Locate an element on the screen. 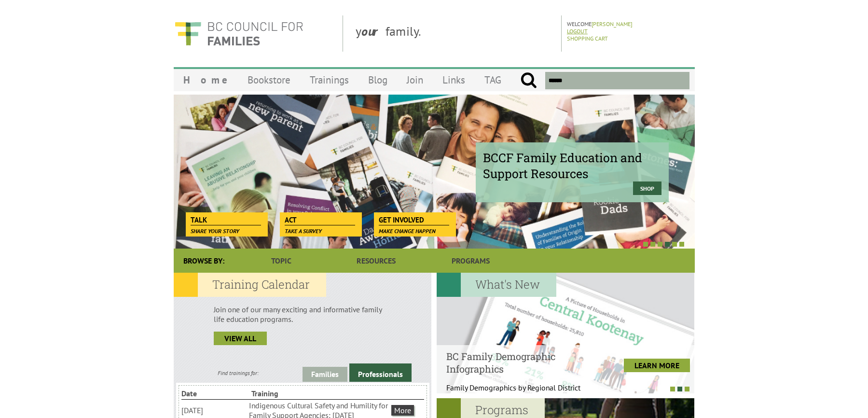 Image resolution: width=868 pixels, height=418 pixels. input: Submit is located at coordinates (528, 81).